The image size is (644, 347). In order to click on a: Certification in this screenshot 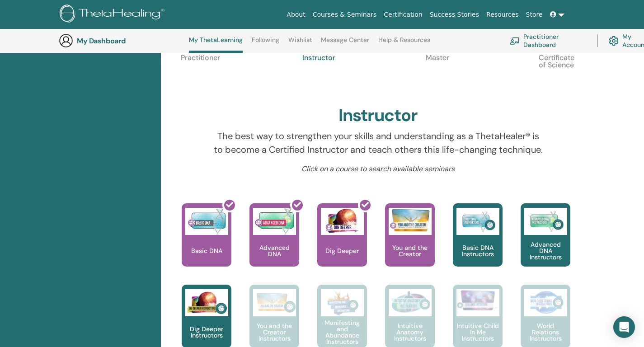, I will do `click(403, 14)`.